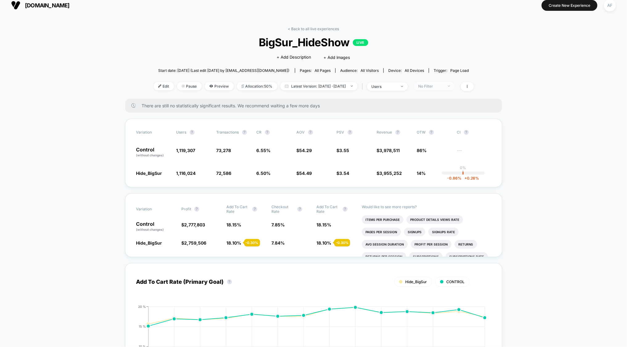 This screenshot has height=347, width=627. Describe the element at coordinates (426, 257) in the screenshot. I see `li: Subscriptions` at that location.